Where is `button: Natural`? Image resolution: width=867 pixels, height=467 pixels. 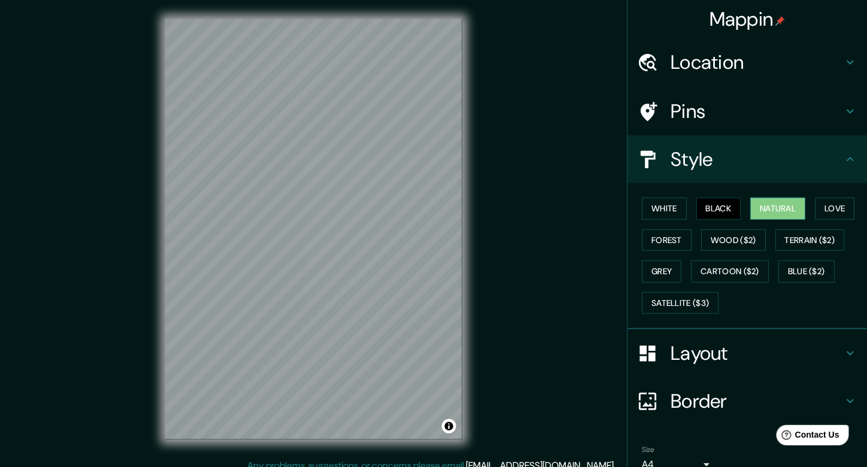
button: Natural is located at coordinates (778, 208).